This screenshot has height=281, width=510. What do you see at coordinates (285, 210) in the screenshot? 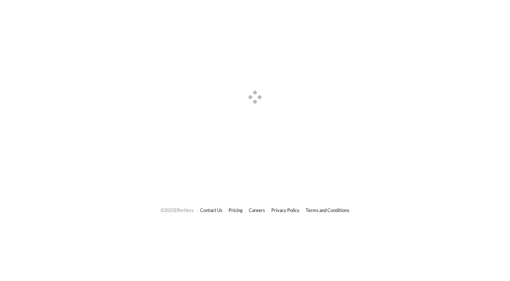
I see `a: Privacy Policy` at bounding box center [285, 210].